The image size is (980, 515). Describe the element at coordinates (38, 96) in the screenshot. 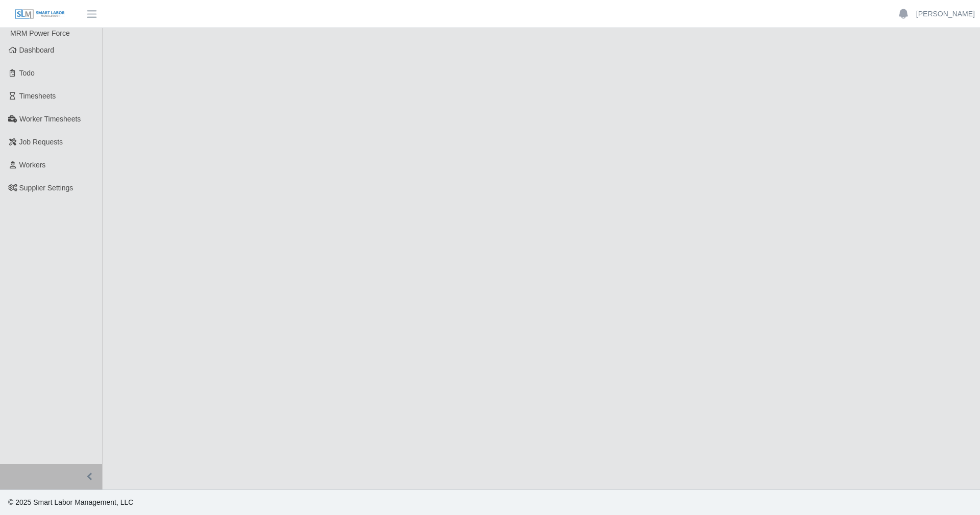

I see `span: Timesheets` at that location.